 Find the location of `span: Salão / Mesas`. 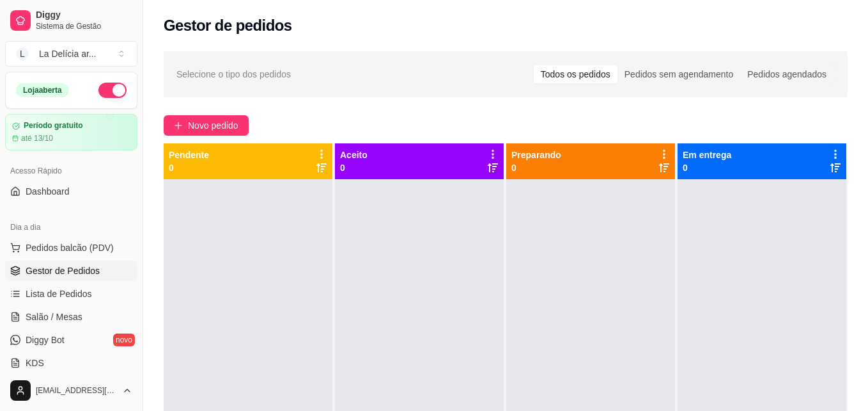

span: Salão / Mesas is located at coordinates (54, 317).